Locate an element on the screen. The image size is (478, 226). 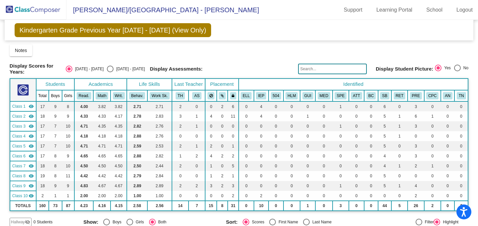
td: 2.83 is located at coordinates (160, 116).